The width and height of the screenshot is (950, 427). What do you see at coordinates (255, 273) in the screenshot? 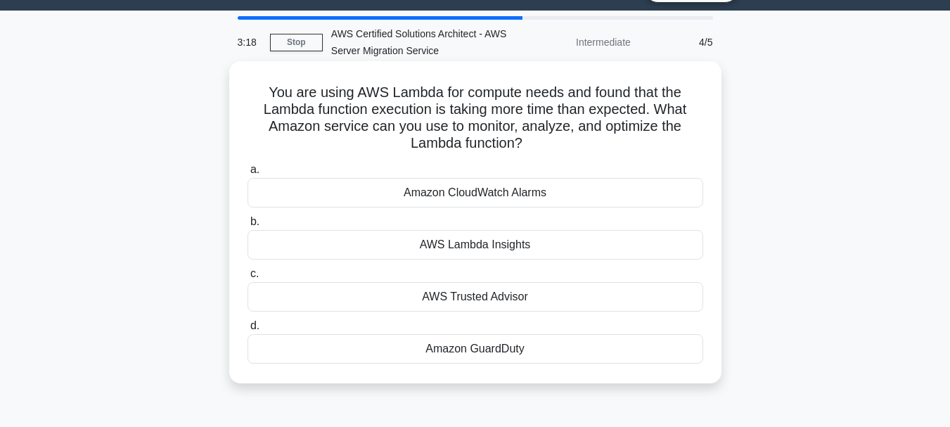
I see `span: c.` at bounding box center [255, 273].